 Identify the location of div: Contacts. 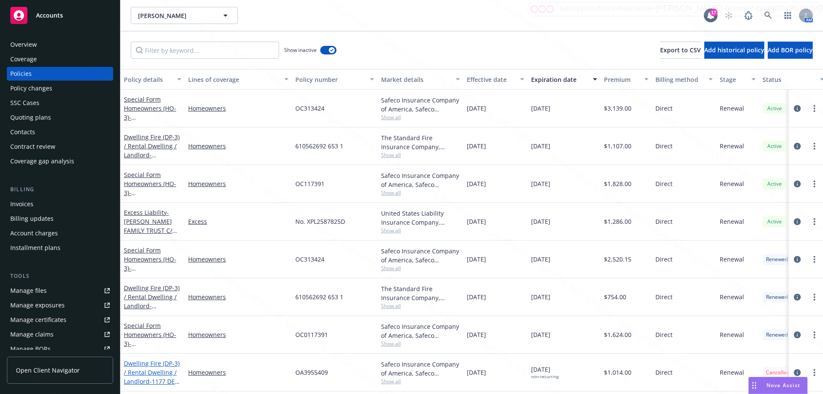
(23, 132).